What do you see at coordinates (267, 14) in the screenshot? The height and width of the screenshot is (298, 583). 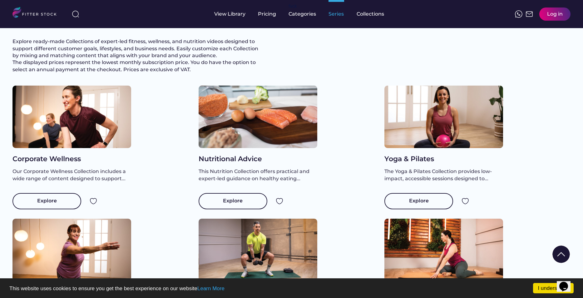 I see `div: Pricing` at bounding box center [267, 14].